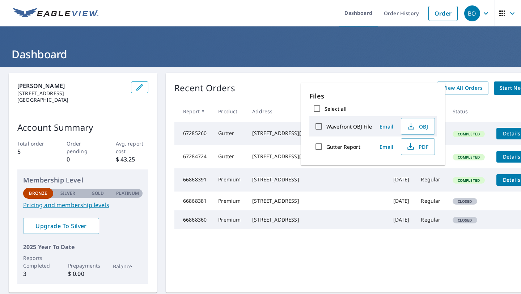 The height and width of the screenshot is (294, 521). I want to click on div: BO, so click(473, 13).